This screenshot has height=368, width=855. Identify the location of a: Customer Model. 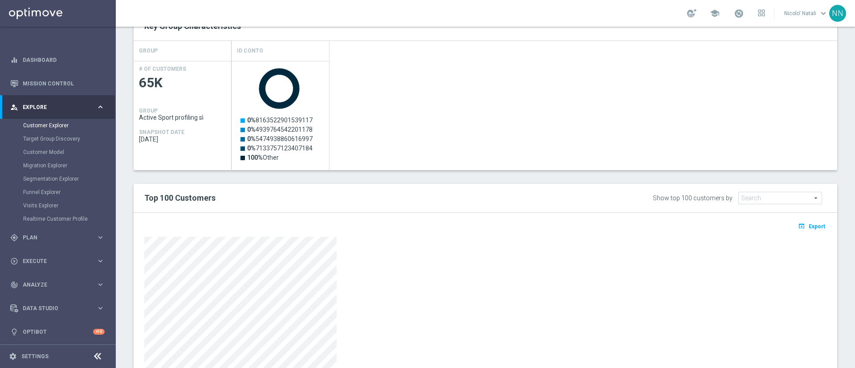
(58, 152).